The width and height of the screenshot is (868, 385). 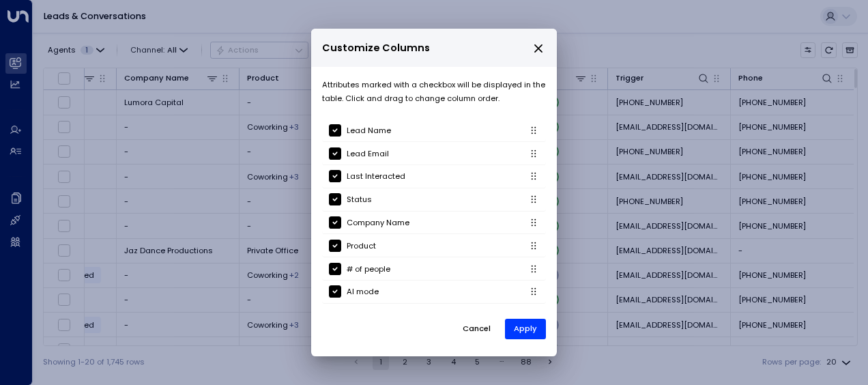 What do you see at coordinates (369, 268) in the screenshot?
I see `p: # of people` at bounding box center [369, 268].